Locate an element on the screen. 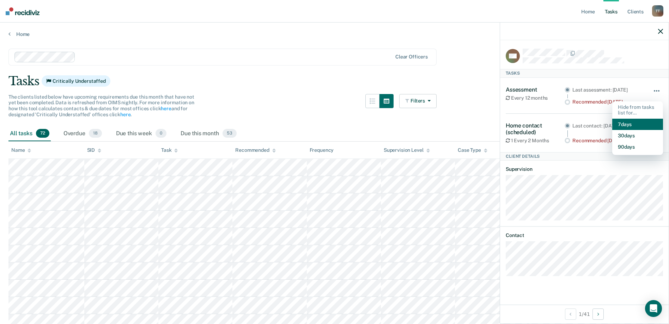  div: SID is located at coordinates (94, 150).